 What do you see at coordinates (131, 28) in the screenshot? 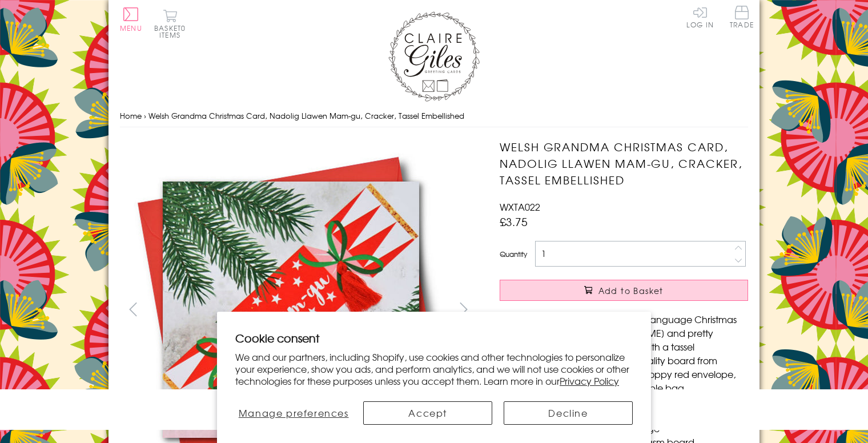
I see `span: Menu` at bounding box center [131, 28].